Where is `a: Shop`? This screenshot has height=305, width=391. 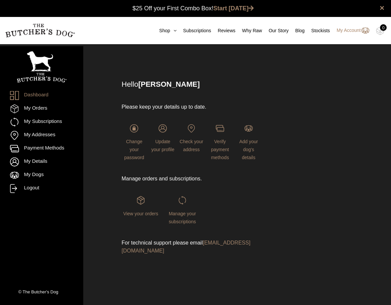
a: Shop is located at coordinates (164, 31).